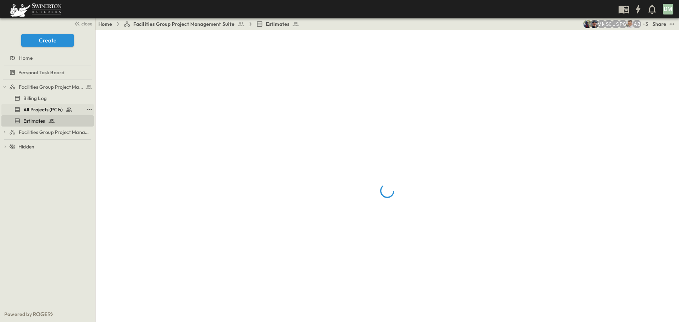 The image size is (679, 322). What do you see at coordinates (659, 24) in the screenshot?
I see `div: Share` at bounding box center [659, 24].